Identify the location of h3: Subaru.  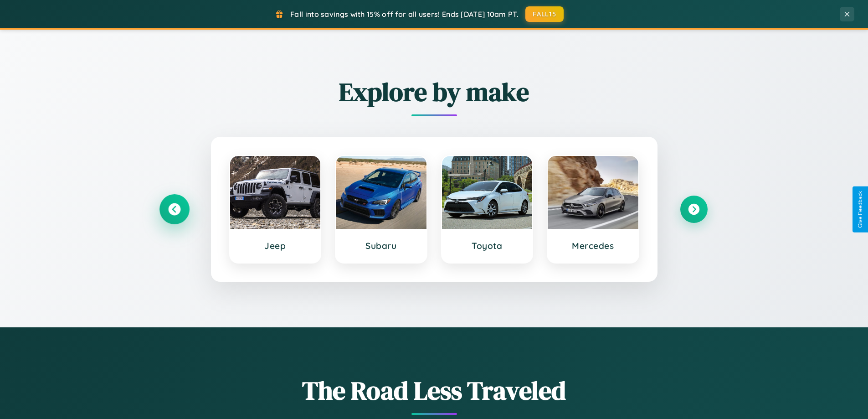
(381, 246).